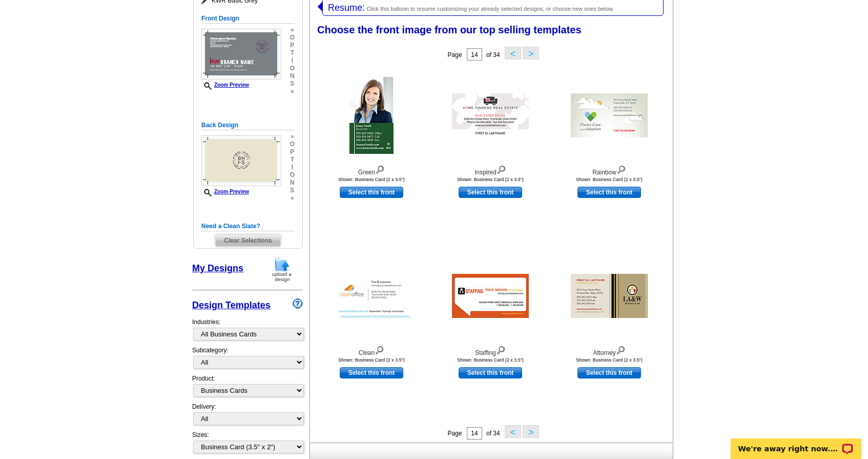 Image resolution: width=868 pixels, height=459 pixels. Describe the element at coordinates (608, 350) in the screenshot. I see `div: Attorney` at that location.